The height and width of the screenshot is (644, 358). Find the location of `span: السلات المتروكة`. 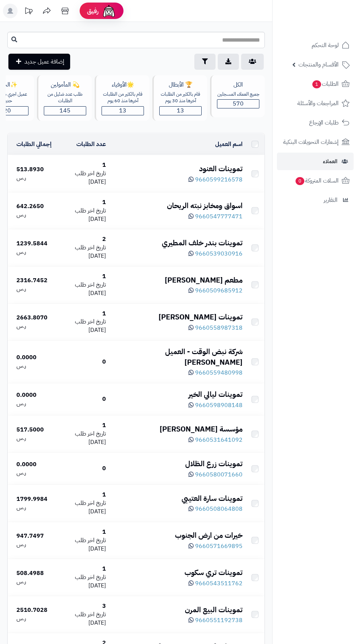

span: السلات المتروكة is located at coordinates (317, 181).